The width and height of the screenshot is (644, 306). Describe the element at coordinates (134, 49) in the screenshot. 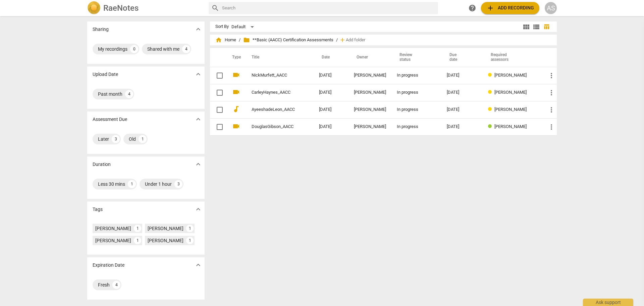

I see `div: 0` at that location.